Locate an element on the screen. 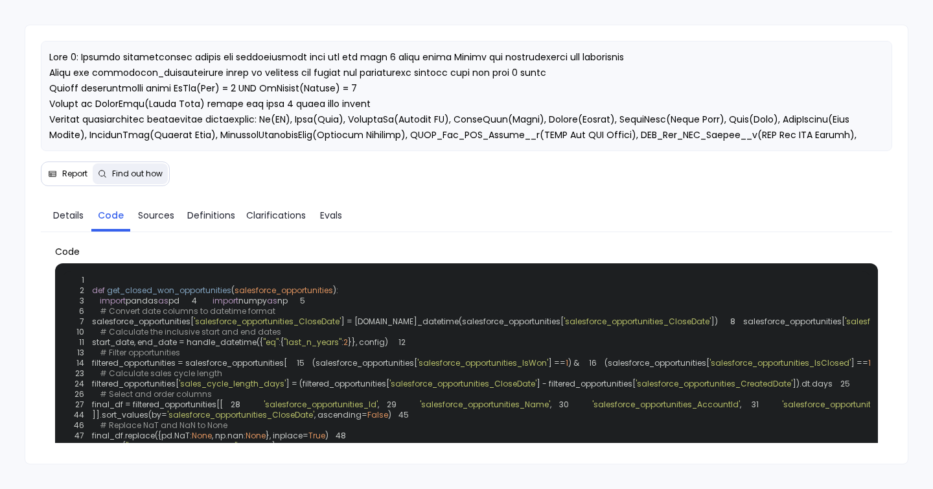  span: "last_n_years" is located at coordinates (312, 341).